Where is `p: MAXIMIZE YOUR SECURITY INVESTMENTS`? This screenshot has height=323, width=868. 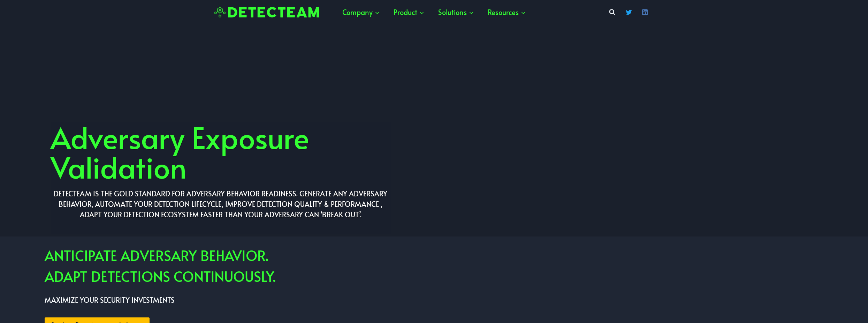
p: MAXIMIZE YOUR SECURITY INVESTMENTS is located at coordinates (456, 300).